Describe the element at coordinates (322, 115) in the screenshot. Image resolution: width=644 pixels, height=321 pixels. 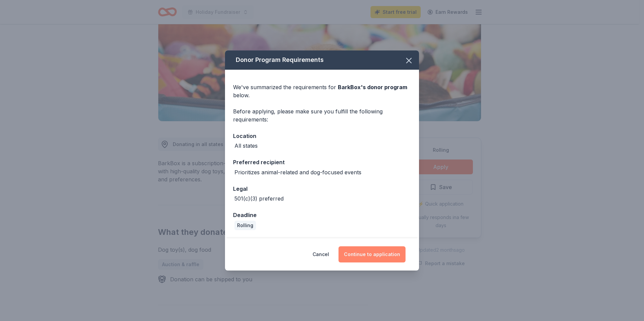
I see `div: Before applying, please make sure you fulfill the following requirements:` at that location.